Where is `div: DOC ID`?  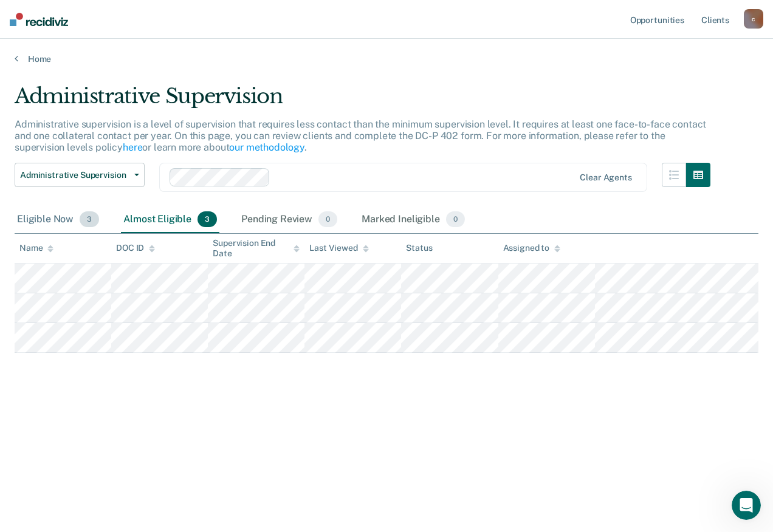 div: DOC ID is located at coordinates (136, 247).